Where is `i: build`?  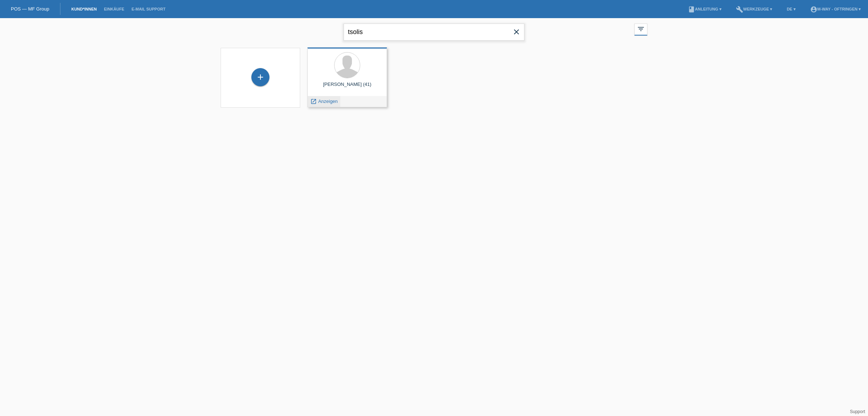 i: build is located at coordinates (740, 9).